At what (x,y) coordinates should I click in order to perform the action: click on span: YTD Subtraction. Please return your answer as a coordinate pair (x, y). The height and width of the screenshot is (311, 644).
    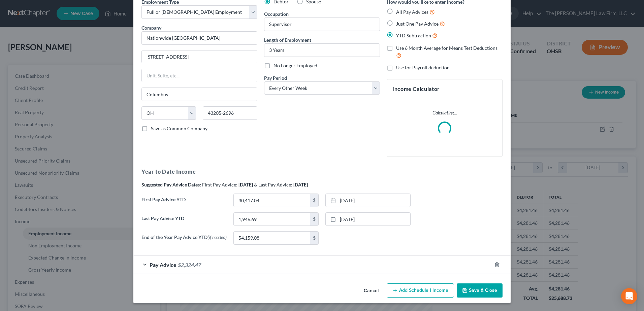
    Looking at the image, I should click on (414, 36).